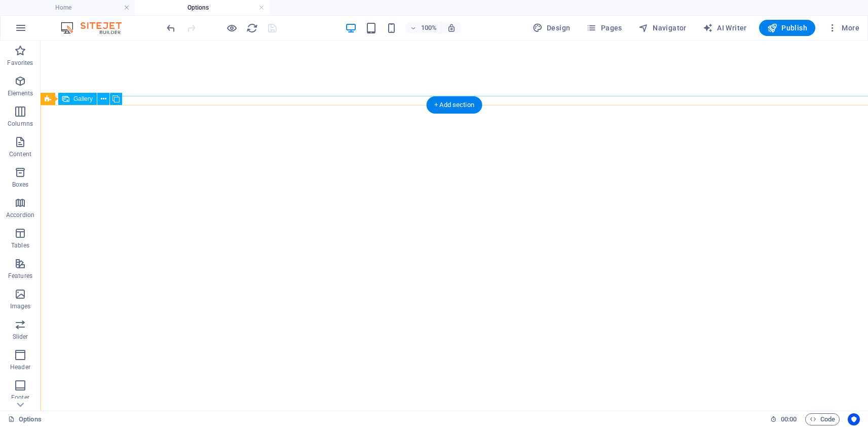  I want to click on span: More, so click(843, 28).